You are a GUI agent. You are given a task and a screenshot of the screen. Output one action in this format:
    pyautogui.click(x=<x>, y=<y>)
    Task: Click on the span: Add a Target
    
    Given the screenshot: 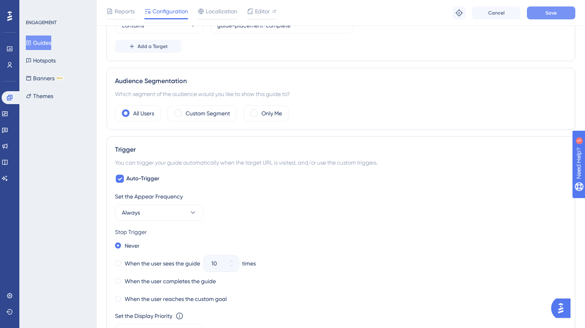 What is the action you would take?
    pyautogui.click(x=152, y=46)
    